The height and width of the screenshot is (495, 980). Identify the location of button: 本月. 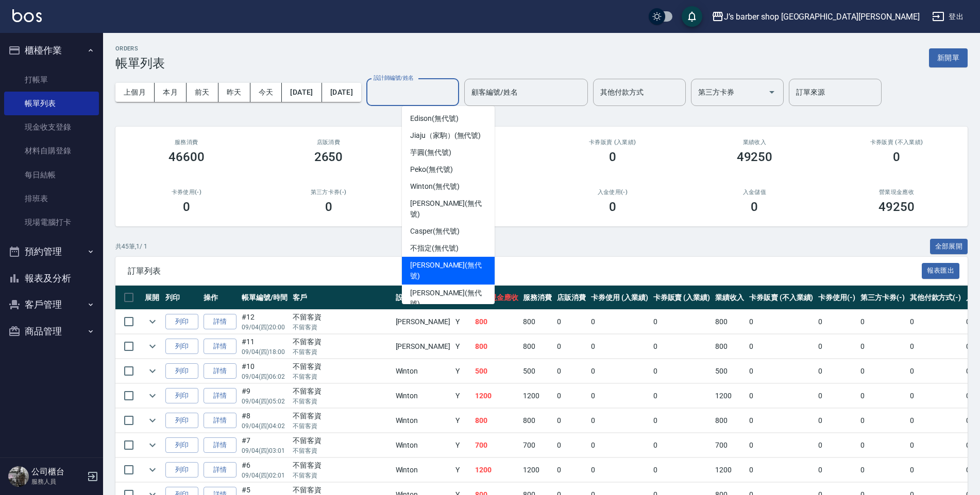
(171, 92).